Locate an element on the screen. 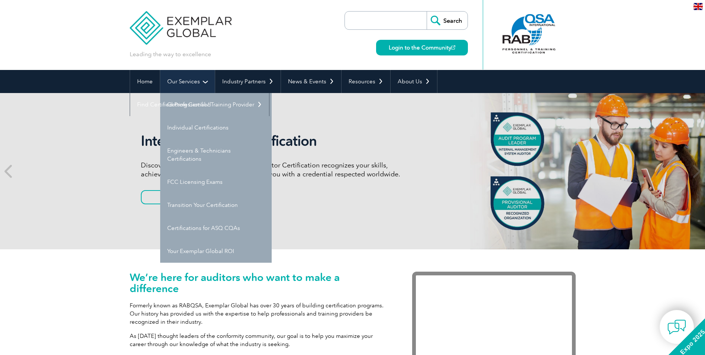 The height and width of the screenshot is (355, 705). a: Find Certified Professional / Training Provider is located at coordinates (200, 104).